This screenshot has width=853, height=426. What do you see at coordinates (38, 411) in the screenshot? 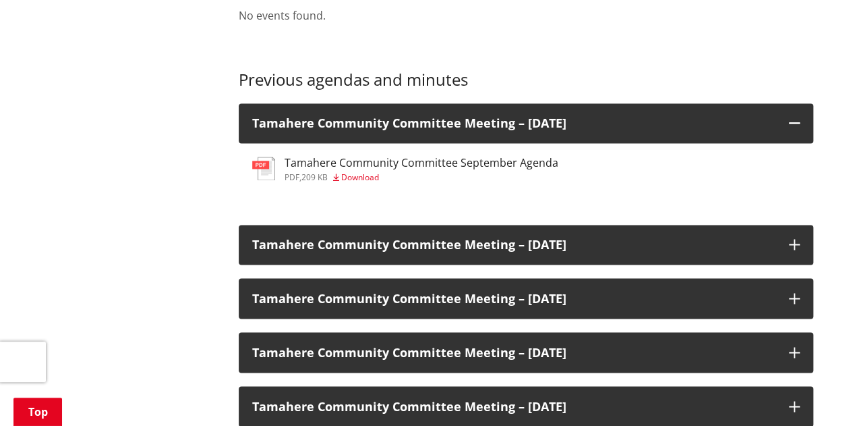
I see `a: Top` at bounding box center [38, 411].